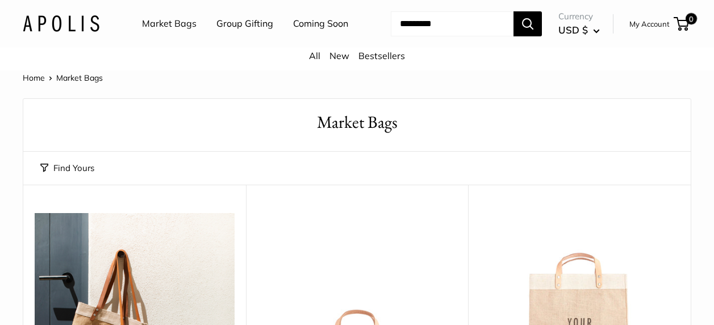  I want to click on a: All, so click(315, 56).